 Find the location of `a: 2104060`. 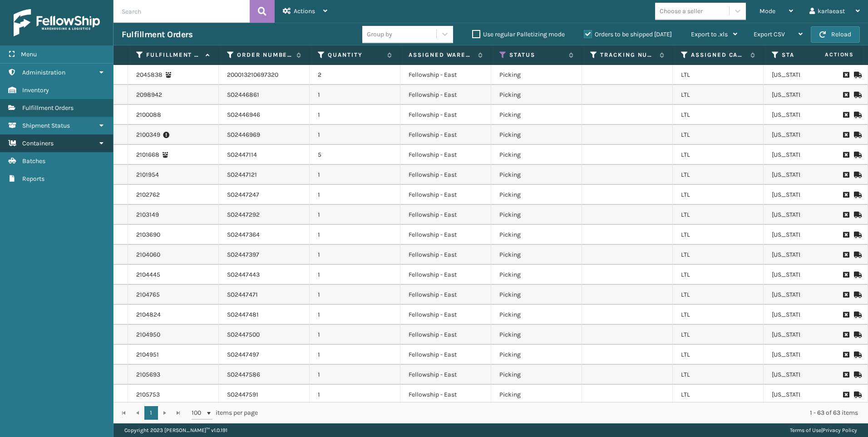

a: 2104060 is located at coordinates (148, 255).